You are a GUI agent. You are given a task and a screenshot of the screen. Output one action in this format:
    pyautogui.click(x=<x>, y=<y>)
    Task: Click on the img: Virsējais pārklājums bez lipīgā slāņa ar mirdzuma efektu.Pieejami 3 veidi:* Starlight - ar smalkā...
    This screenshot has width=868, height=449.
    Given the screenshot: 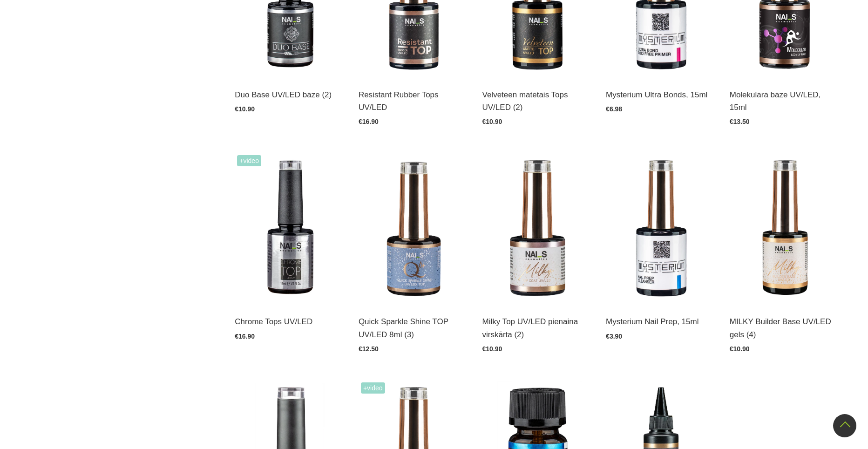 What is the action you would take?
    pyautogui.click(x=413, y=228)
    